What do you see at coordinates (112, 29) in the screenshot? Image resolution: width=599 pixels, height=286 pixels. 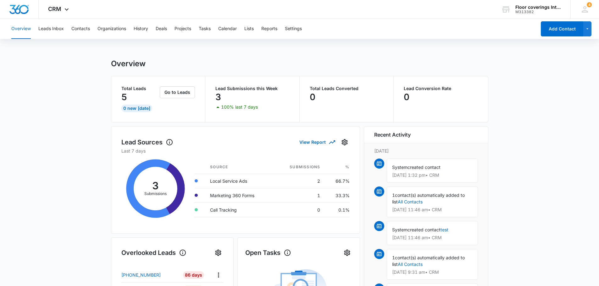 I see `button: Organizations` at bounding box center [112, 29].